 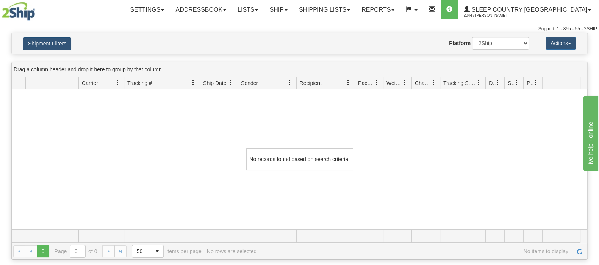 I want to click on span: Packages, so click(x=366, y=83).